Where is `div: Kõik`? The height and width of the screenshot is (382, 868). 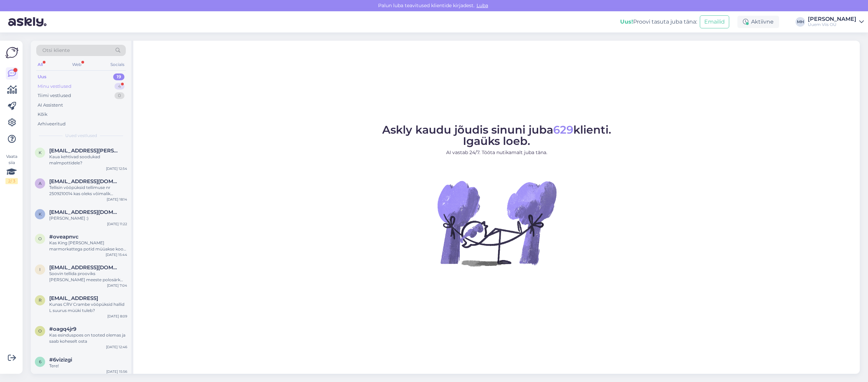 div: Kõik is located at coordinates (43, 114).